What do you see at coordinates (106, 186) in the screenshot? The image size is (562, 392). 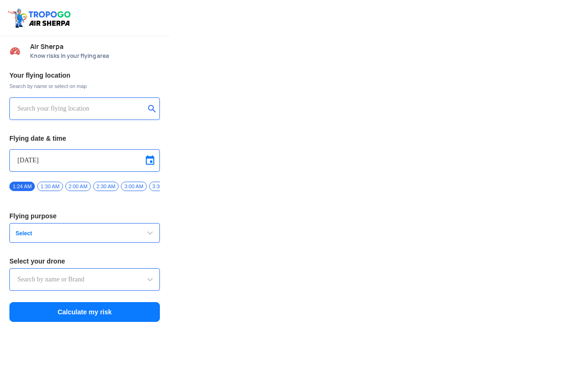 I see `span: 2:30 AM` at bounding box center [106, 186].